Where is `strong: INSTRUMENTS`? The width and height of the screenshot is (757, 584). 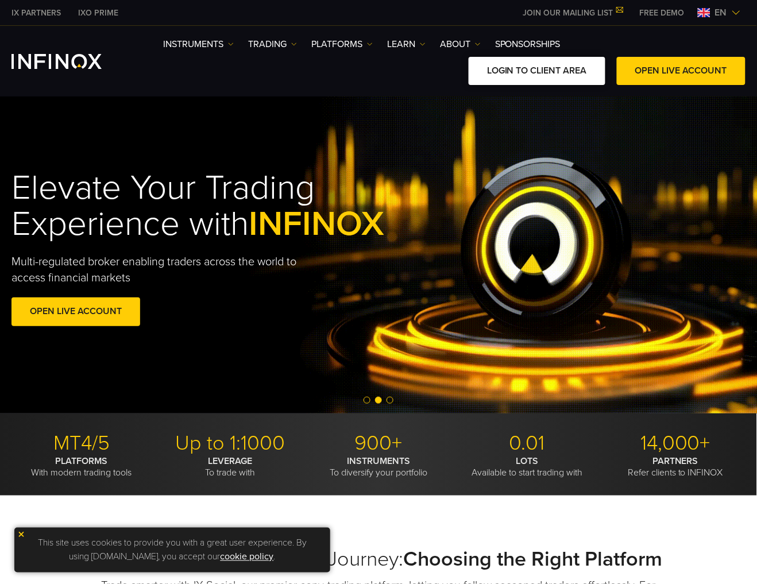
strong: INSTRUMENTS is located at coordinates (378, 461).